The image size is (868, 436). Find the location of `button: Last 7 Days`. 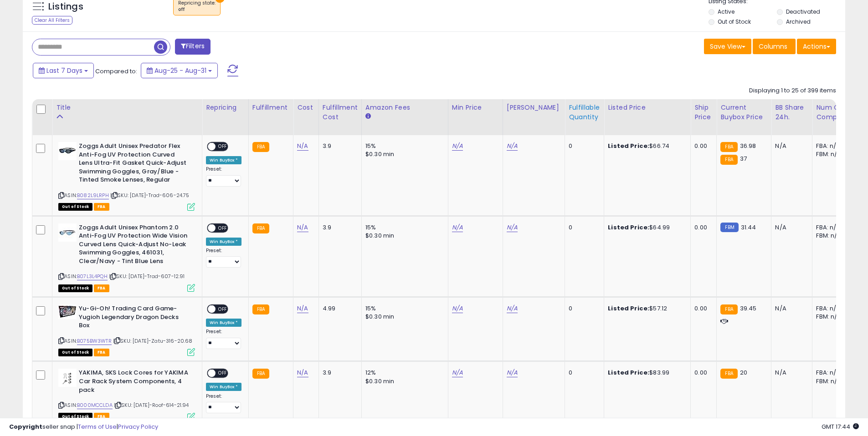

button: Last 7 Days is located at coordinates (63, 70).